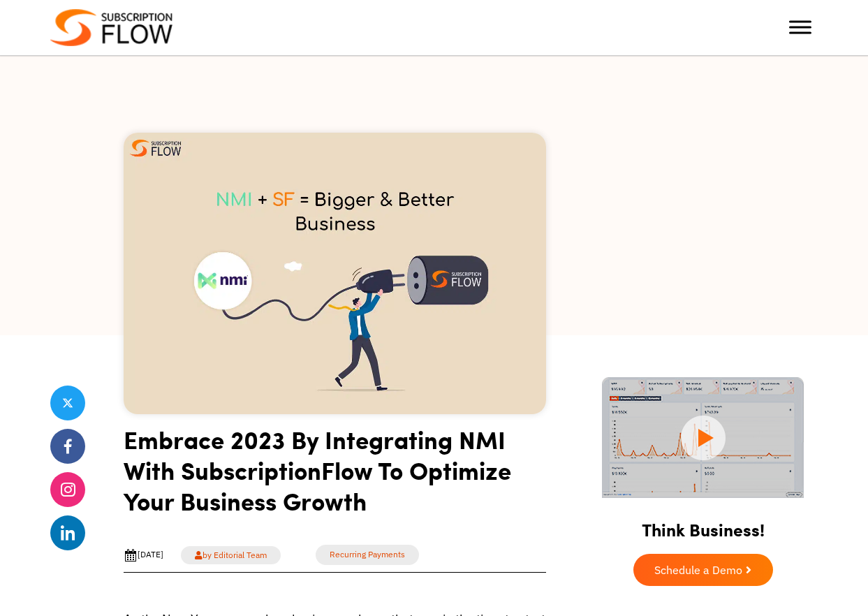 The height and width of the screenshot is (616, 868). What do you see at coordinates (703, 437) in the screenshot?
I see `img: intro video` at bounding box center [703, 437].